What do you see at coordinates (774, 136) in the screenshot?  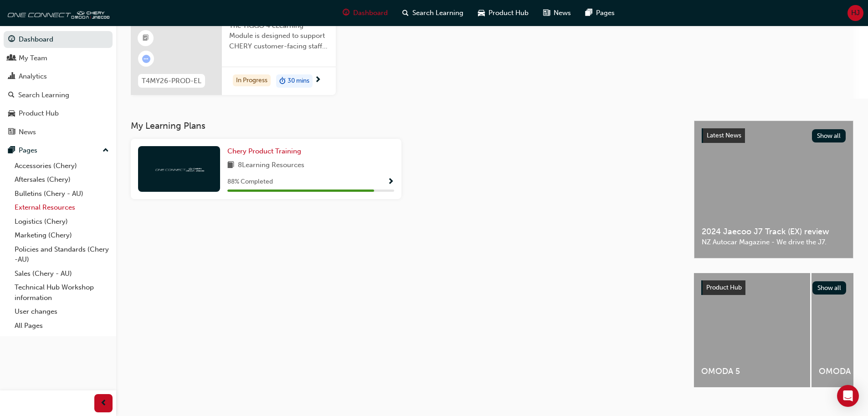 I see `a: Latest NewsShow all` at bounding box center [774, 136].